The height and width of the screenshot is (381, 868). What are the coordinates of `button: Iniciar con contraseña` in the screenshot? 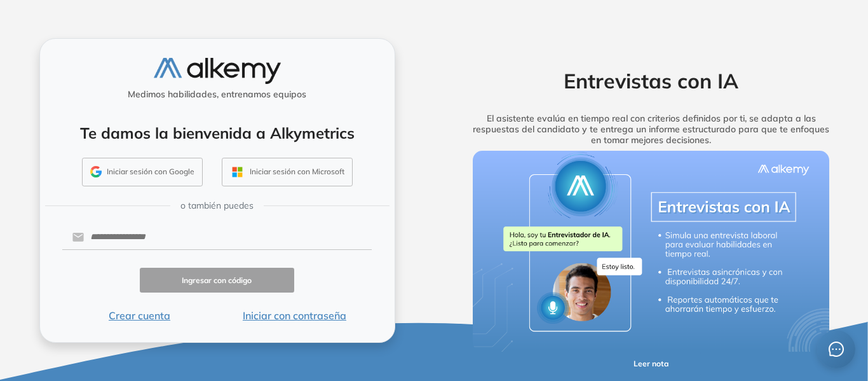 It's located at (294, 316).